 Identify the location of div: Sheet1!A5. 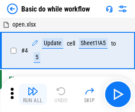
(93, 43).